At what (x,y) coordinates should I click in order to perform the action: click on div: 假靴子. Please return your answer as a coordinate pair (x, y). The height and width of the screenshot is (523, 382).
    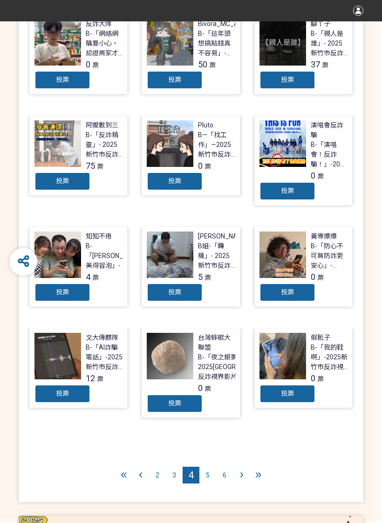
    Looking at the image, I should click on (320, 338).